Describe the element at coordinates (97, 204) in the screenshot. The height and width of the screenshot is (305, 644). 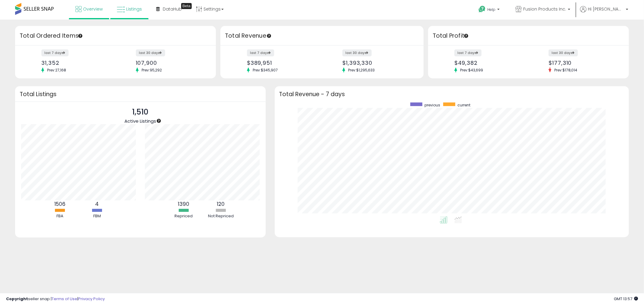
I see `b: 4` at that location.